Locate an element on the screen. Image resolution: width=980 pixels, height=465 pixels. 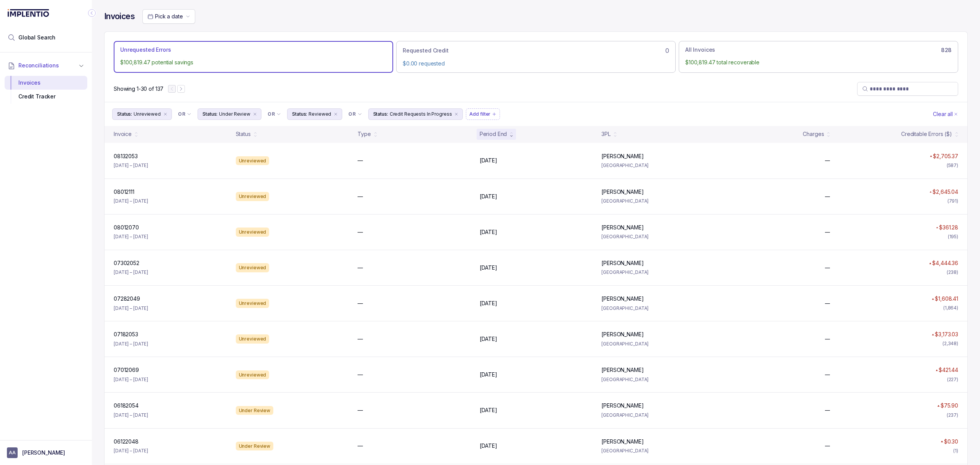
p: Under Review is located at coordinates (235, 115).